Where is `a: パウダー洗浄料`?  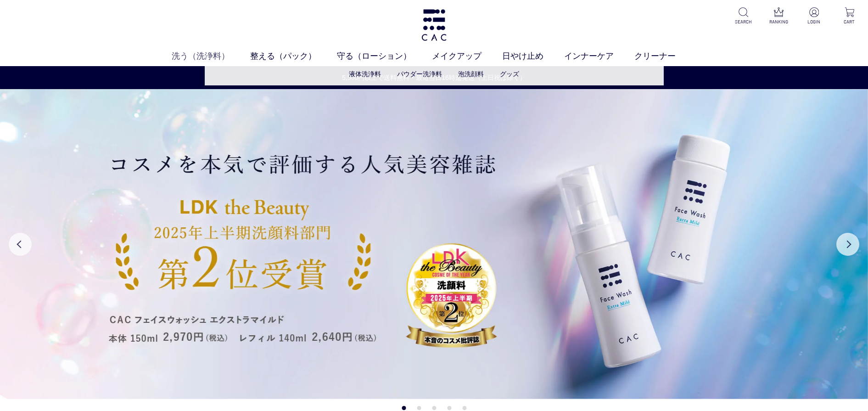
a: パウダー洗浄料 is located at coordinates (420, 74).